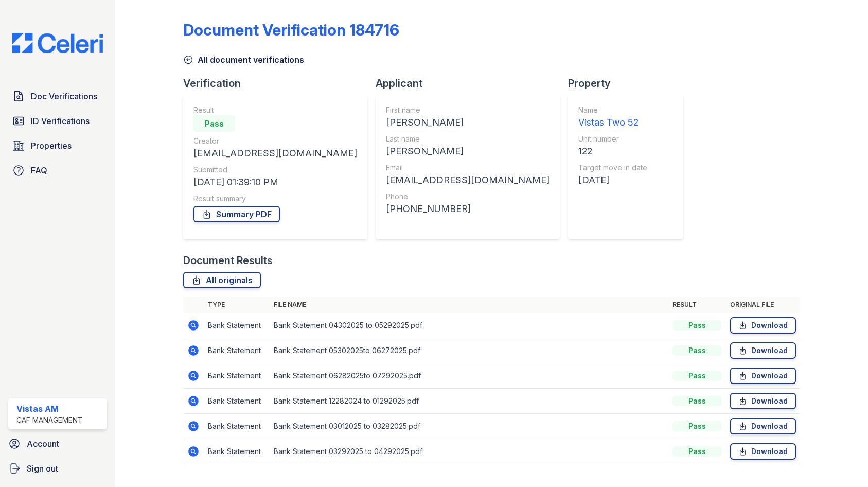 The height and width of the screenshot is (487, 868). I want to click on a: Account, so click(58, 444).